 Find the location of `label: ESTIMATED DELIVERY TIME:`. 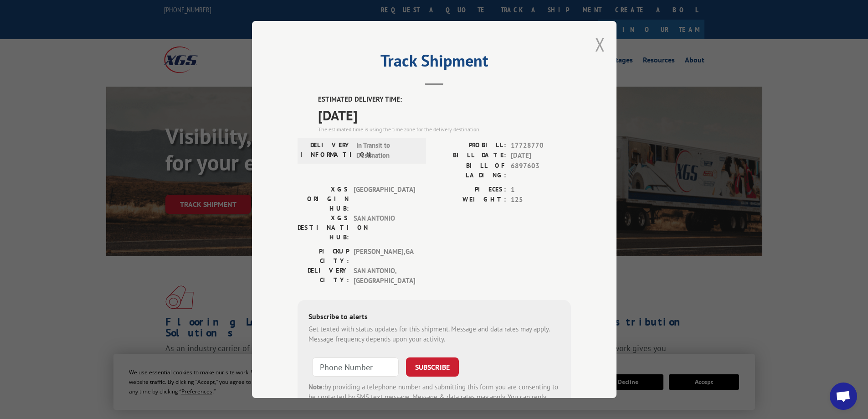

label: ESTIMATED DELIVERY TIME: is located at coordinates (444, 100).